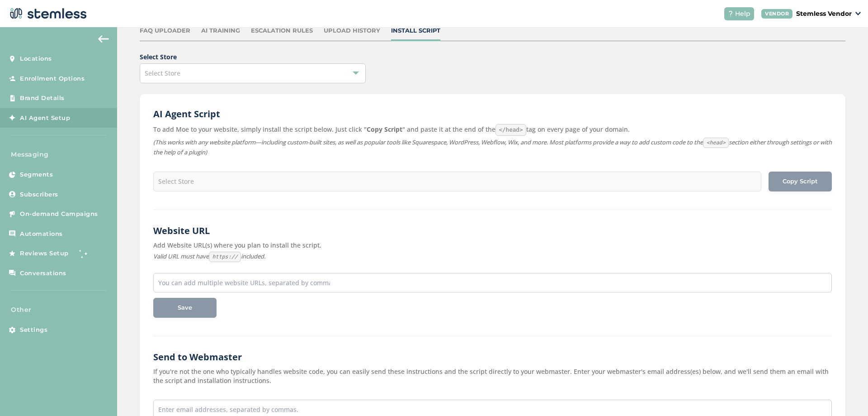 This screenshot has width=868, height=416. Describe the element at coordinates (104, 39) in the screenshot. I see `img: icon-arrow-back-accent-c549486e.svg` at that location.